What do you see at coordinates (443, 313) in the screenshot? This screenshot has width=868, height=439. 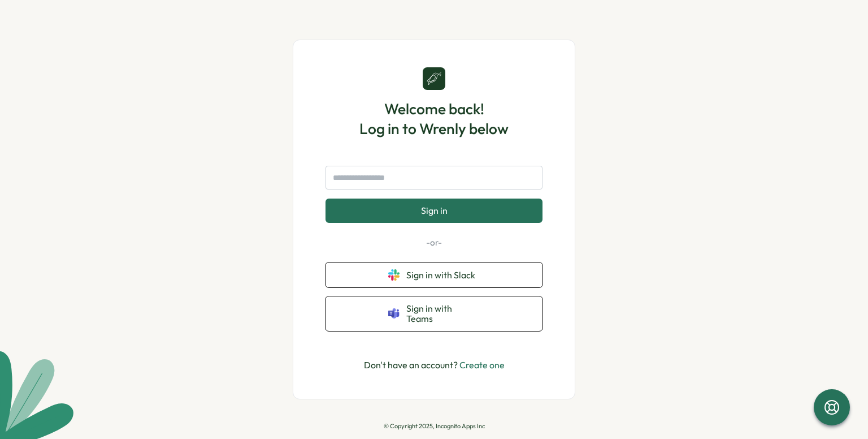 I see `span: Sign in with Teams` at bounding box center [443, 313].